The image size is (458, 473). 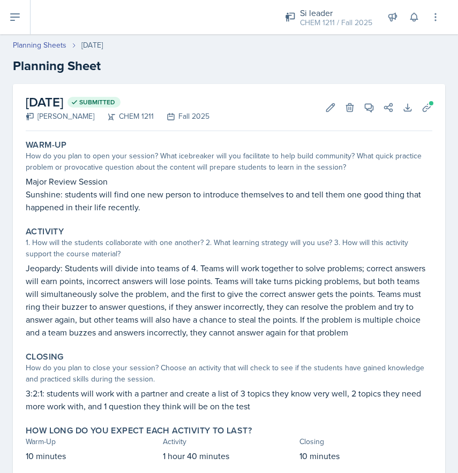 What do you see at coordinates (229, 400) in the screenshot?
I see `p: 3:2:1: students will work with a partner and create a list of 3 topics they know very well, 2 top...` at bounding box center [229, 400].